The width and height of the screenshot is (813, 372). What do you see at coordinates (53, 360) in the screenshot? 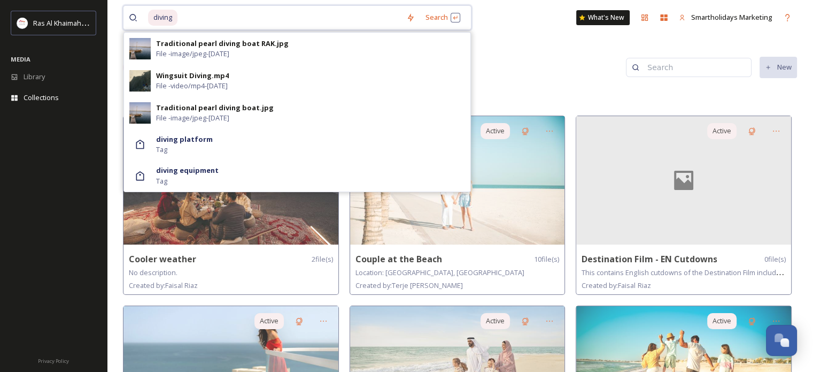
I see `a: Privacy Policy` at bounding box center [53, 360].